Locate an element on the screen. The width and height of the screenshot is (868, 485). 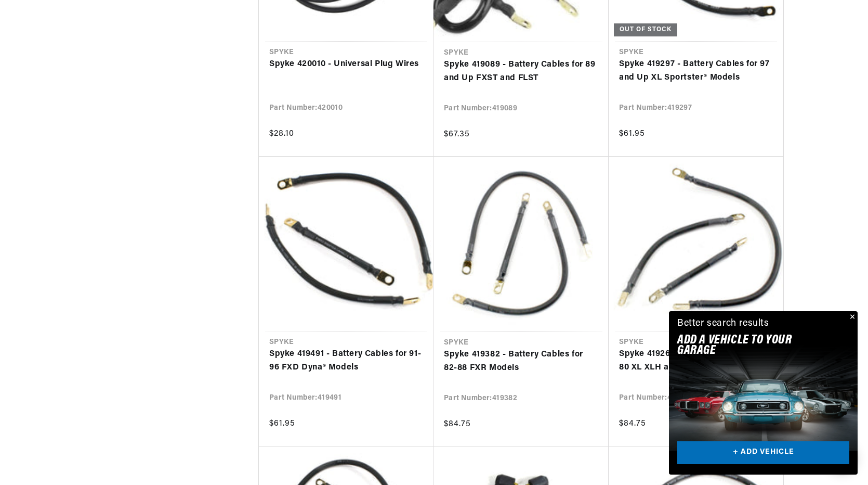
a: Spyke 419382 - Battery Cables for 82-88 FXR Models is located at coordinates (520, 362).